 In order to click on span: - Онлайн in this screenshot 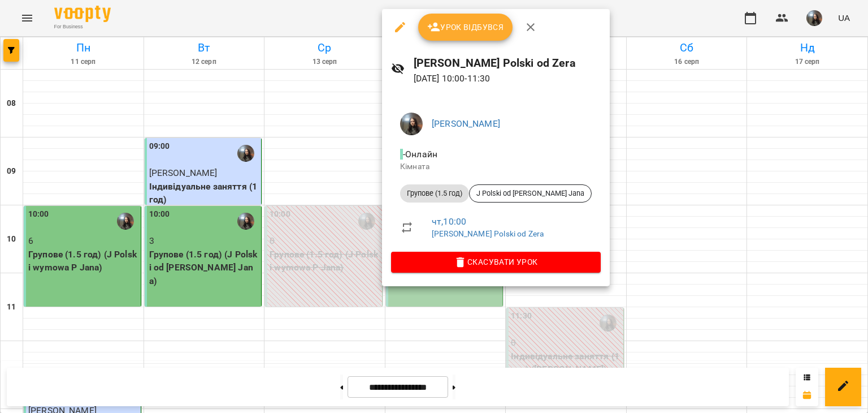, I will do `click(420, 154)`.